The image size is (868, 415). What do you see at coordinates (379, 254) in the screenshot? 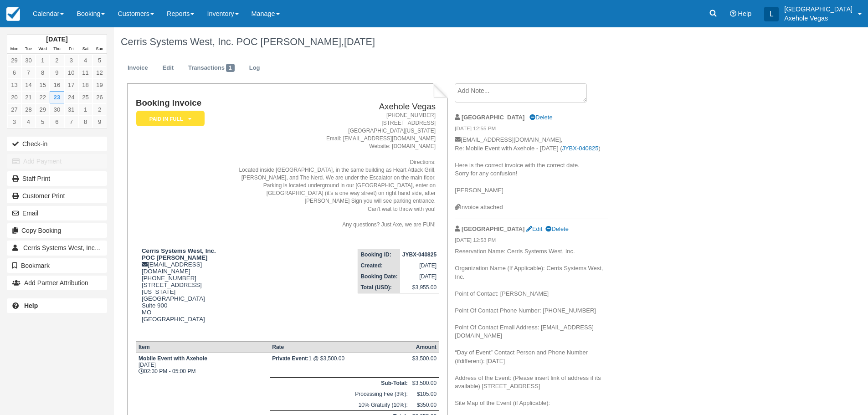
I see `th: Booking ID:` at bounding box center [379, 254].